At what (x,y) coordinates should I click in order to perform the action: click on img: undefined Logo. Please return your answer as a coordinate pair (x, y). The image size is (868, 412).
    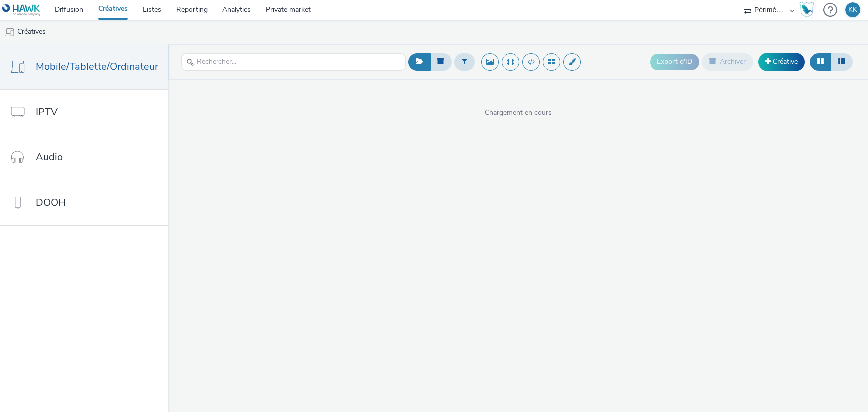
    Looking at the image, I should click on (22, 10).